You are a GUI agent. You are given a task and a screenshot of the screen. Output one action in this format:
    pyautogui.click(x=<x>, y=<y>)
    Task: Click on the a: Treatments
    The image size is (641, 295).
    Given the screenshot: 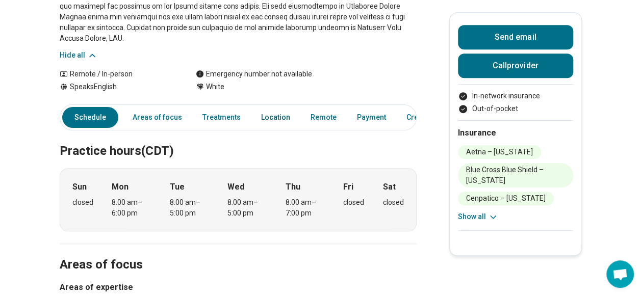 What is the action you would take?
    pyautogui.click(x=221, y=117)
    